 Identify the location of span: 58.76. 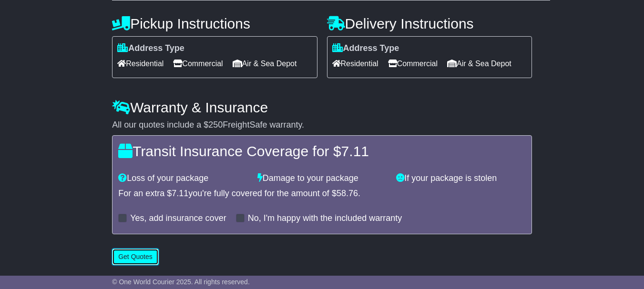
(347, 193).